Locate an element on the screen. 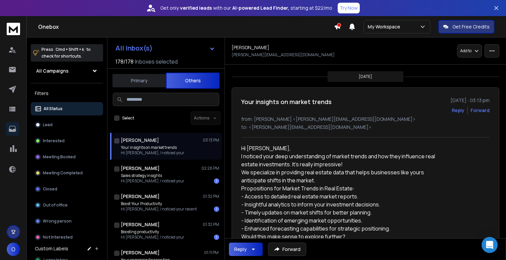 Image resolution: width=506 pixels, height=260 pixels. p: Get only with our starting at $22/mo is located at coordinates (246, 8).